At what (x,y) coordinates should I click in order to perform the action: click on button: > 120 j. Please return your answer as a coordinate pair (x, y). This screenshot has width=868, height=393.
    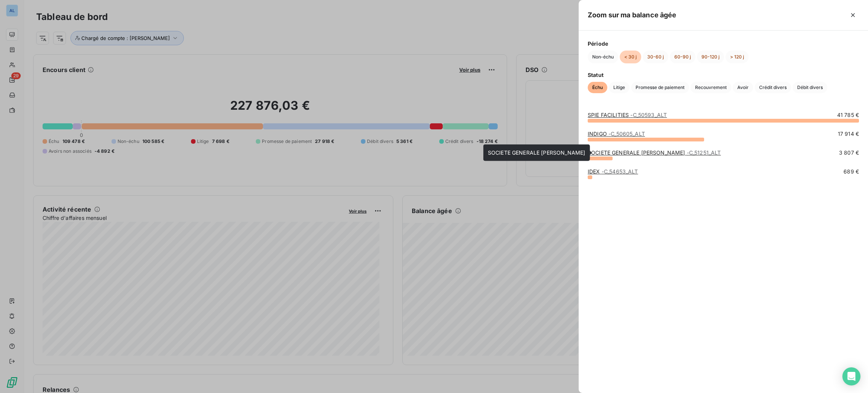
    Looking at the image, I should click on (737, 57).